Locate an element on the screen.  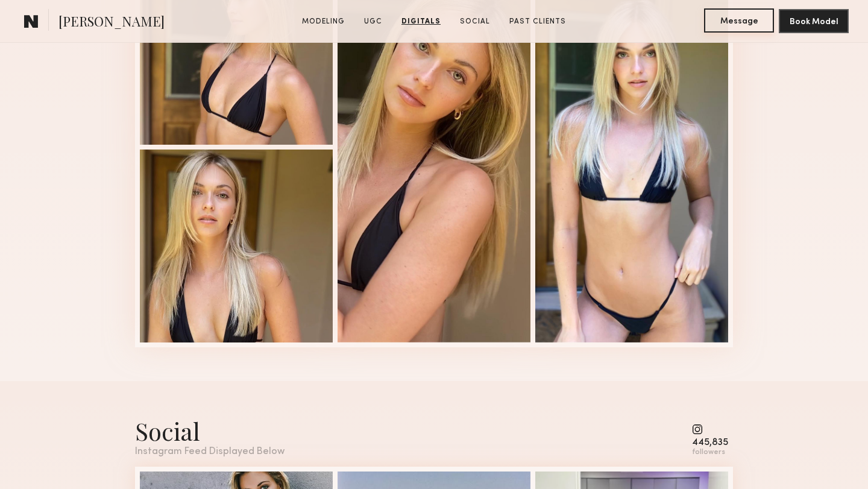
a: Social is located at coordinates (475, 21).